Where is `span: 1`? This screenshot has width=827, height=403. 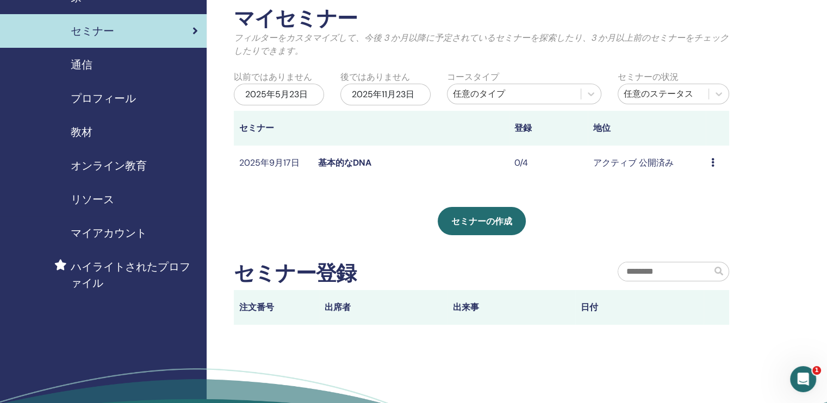
span: 1 is located at coordinates (816, 371).